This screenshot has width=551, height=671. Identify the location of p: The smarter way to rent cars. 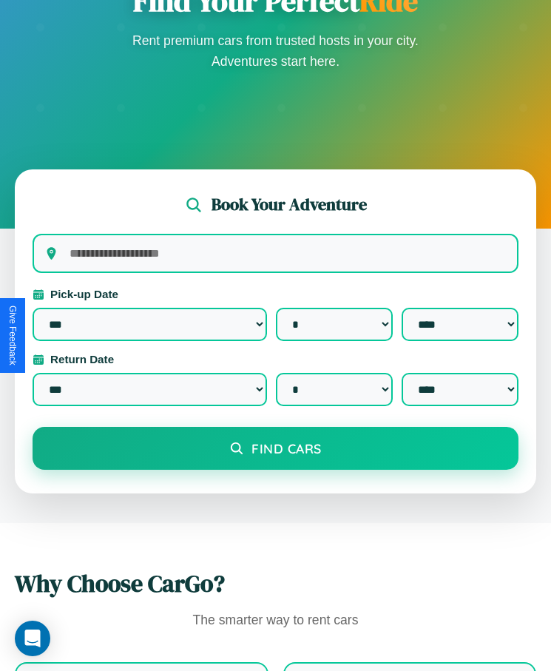
(275, 620).